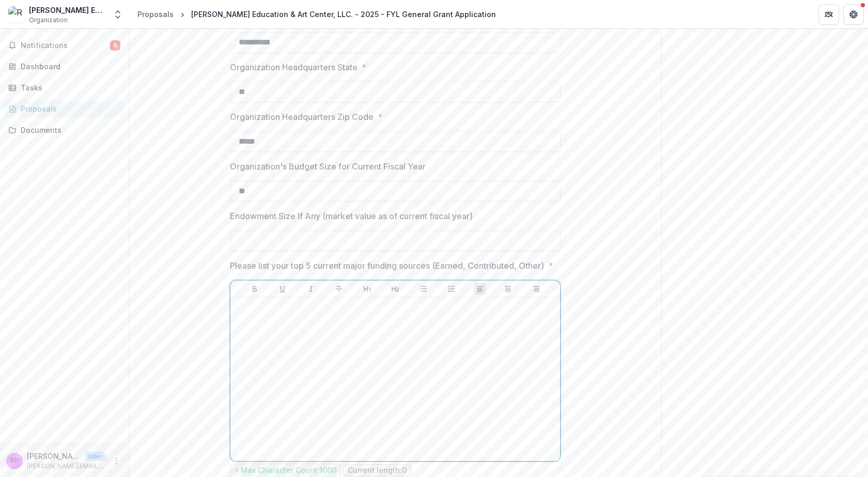 The width and height of the screenshot is (868, 477). What do you see at coordinates (328, 166) in the screenshot?
I see `p: Organization's Budget Size for Current Fiscal Year` at bounding box center [328, 166].